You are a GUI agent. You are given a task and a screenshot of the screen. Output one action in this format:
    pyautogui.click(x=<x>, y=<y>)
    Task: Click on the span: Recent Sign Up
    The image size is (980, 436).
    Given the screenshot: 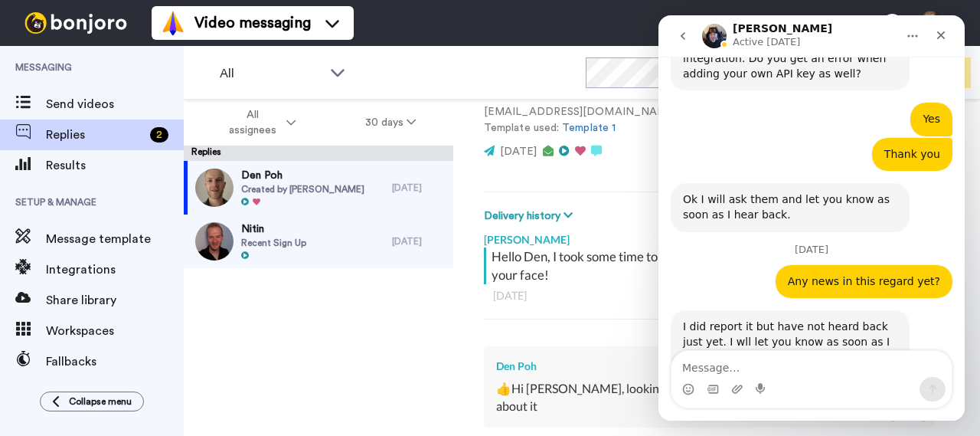 What is the action you would take?
    pyautogui.click(x=273, y=243)
    